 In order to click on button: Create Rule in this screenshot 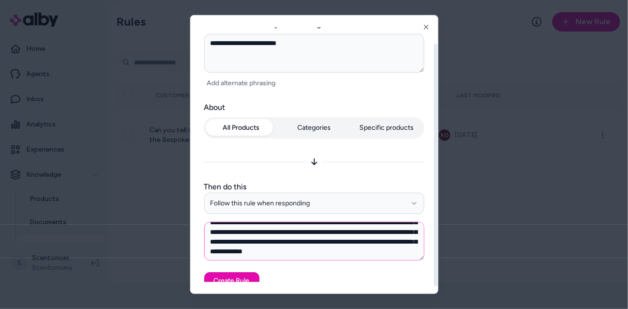, I will do `click(232, 281)`.